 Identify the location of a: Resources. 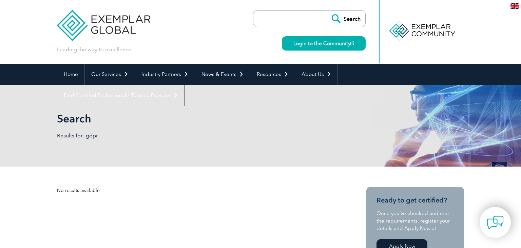
(272, 74).